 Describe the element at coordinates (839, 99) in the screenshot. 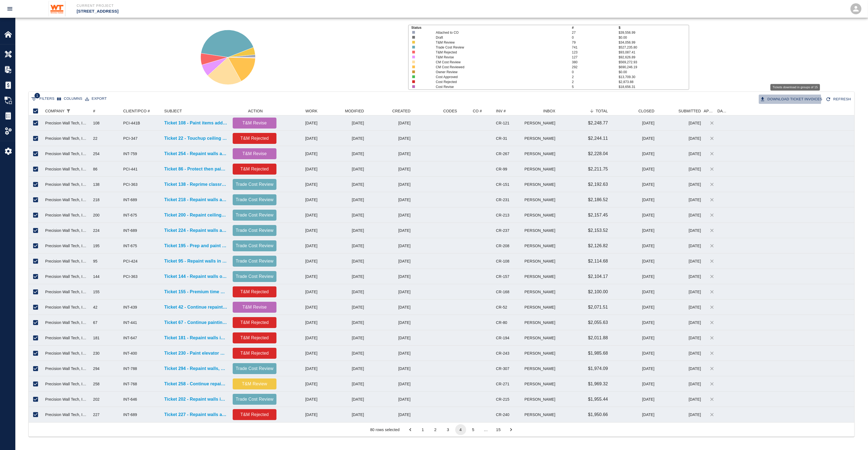

I see `div: Refresh the list` at that location.